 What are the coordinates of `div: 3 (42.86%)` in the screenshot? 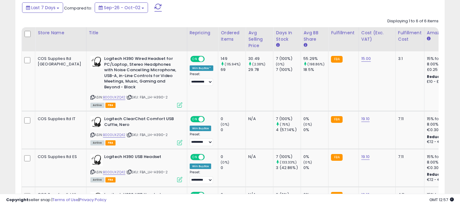 It's located at (288, 168).